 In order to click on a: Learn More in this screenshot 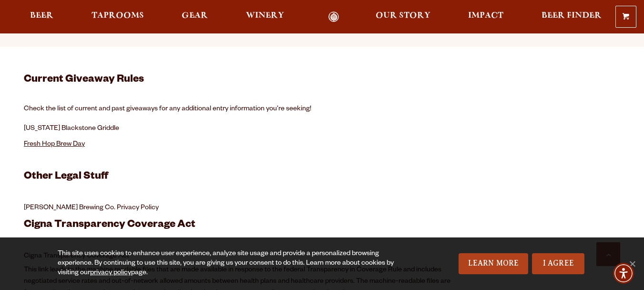, I will do `click(493, 264)`.